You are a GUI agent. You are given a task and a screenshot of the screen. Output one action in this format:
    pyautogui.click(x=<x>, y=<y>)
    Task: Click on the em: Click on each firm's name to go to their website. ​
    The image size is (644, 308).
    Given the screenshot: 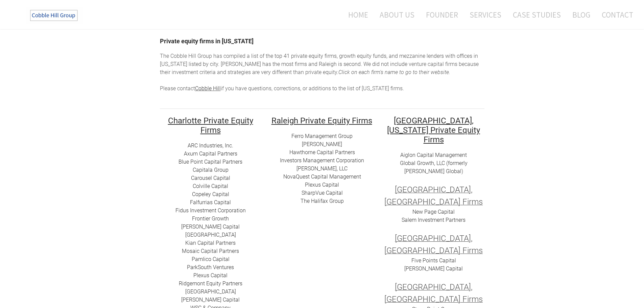 What is the action you would take?
    pyautogui.click(x=394, y=72)
    